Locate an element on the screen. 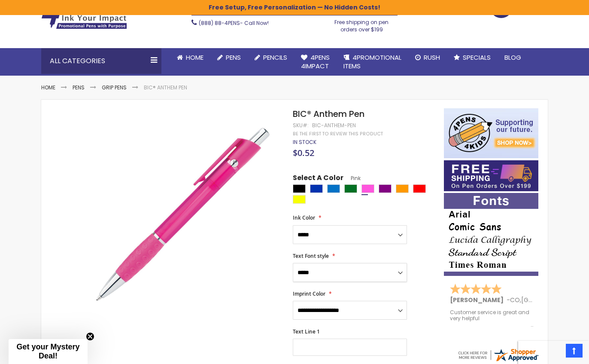 The width and height of the screenshot is (589, 364). div: Green is located at coordinates (351, 189).